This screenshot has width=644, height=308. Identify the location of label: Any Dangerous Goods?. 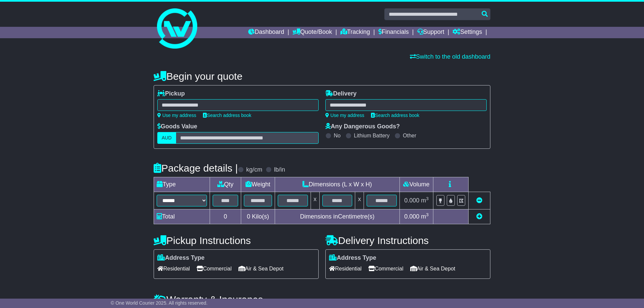
(363, 127).